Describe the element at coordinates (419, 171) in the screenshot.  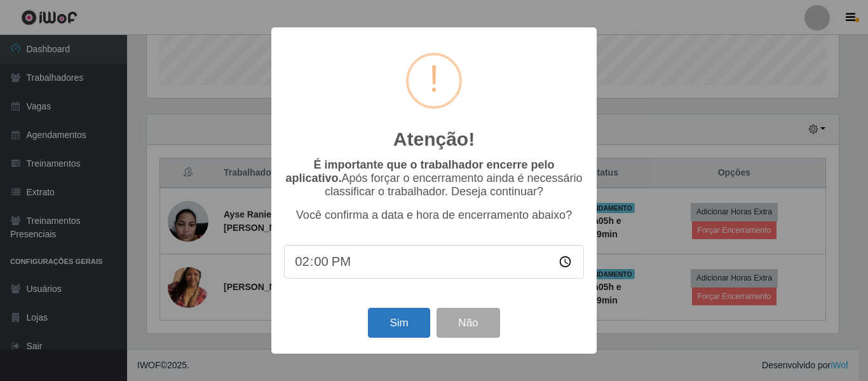
I see `b: É importante que o trabalhador encerre pelo aplicativo.` at that location.